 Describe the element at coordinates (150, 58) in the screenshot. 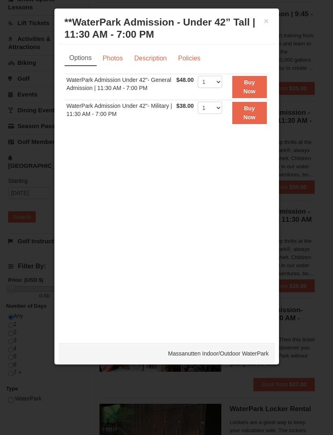

I see `a: Description` at that location.